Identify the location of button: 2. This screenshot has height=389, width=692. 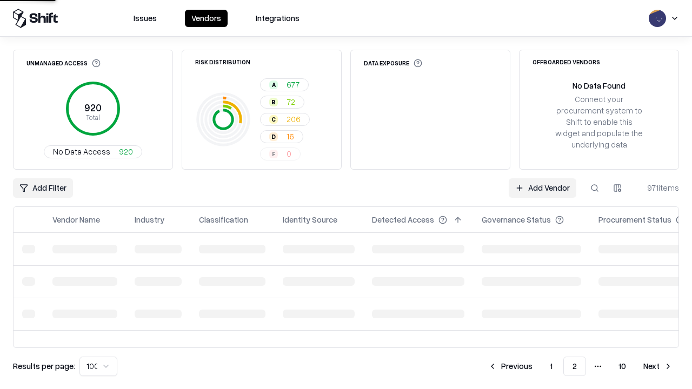
(575, 367).